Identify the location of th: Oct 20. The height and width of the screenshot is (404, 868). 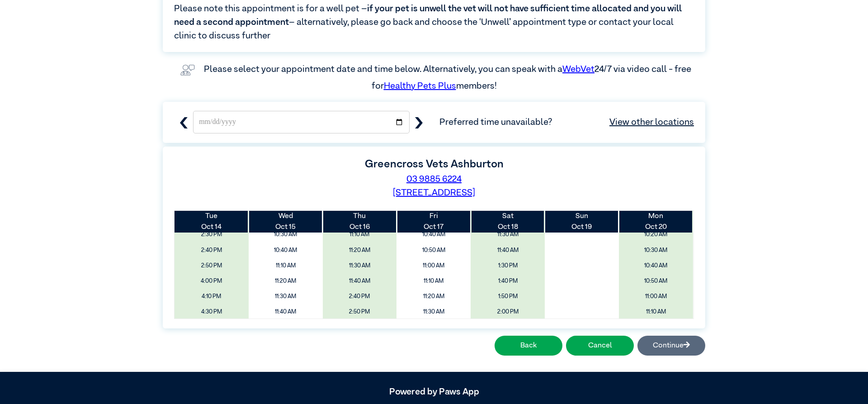
(656, 222).